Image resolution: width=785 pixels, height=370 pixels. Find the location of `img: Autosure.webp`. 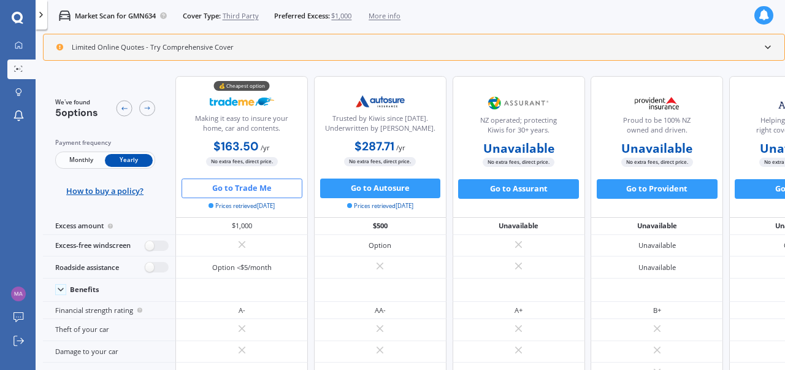

img: Autosure.webp is located at coordinates (380, 101).